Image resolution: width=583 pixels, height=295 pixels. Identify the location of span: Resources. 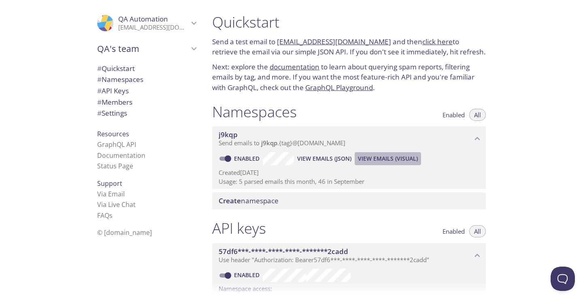
(113, 134).